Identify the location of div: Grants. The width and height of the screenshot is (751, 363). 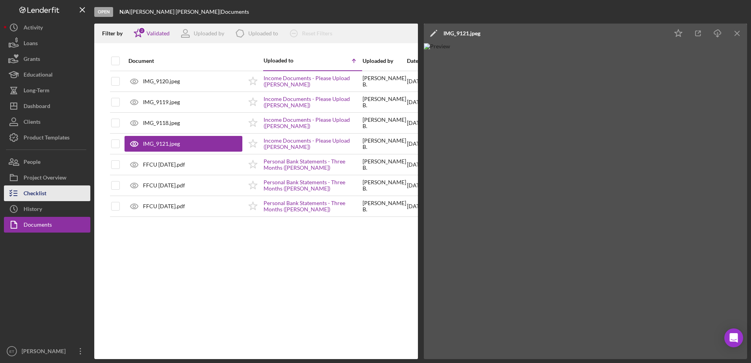
(32, 60).